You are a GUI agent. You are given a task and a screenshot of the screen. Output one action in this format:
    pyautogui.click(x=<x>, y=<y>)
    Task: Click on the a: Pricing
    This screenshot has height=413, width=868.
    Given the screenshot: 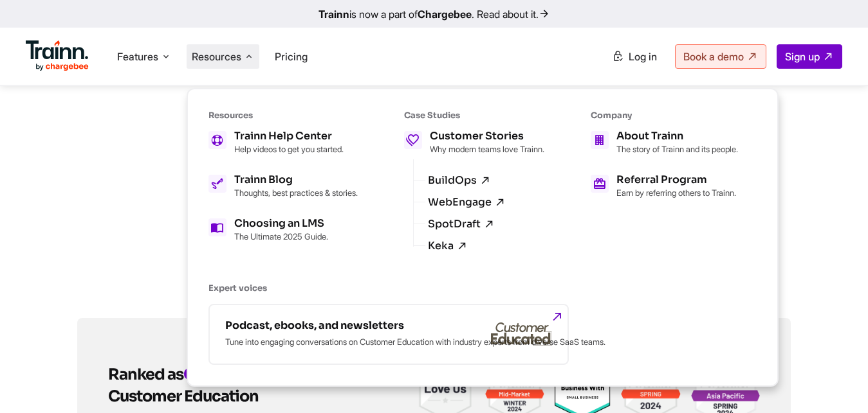 What is the action you would take?
    pyautogui.click(x=290, y=56)
    